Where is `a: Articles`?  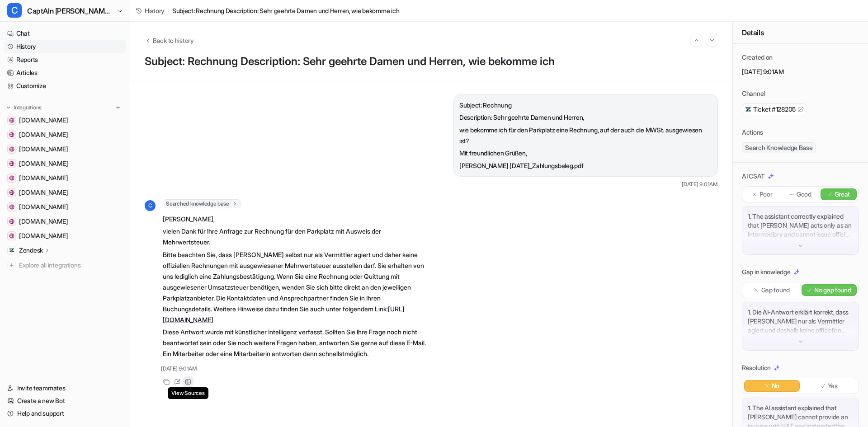
a: Articles is located at coordinates (64, 73).